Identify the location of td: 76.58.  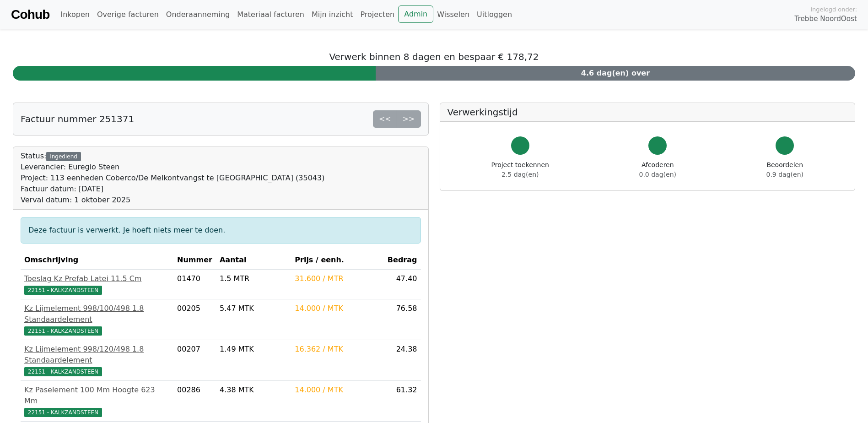
(400, 320).